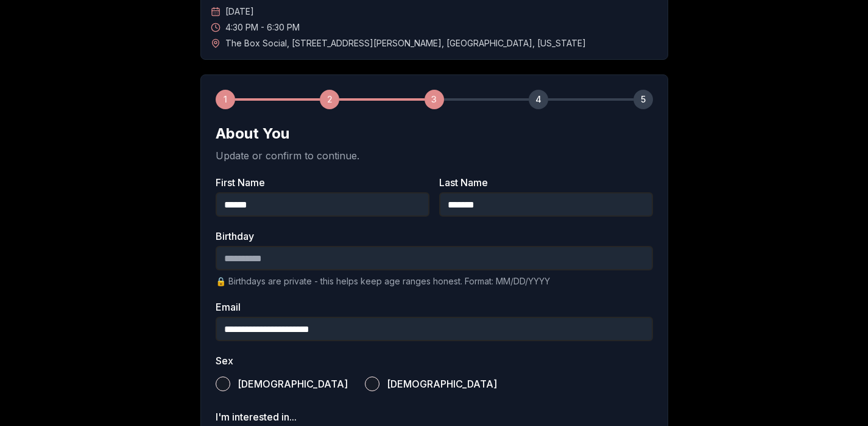  I want to click on label: I'm interested in..., so click(435, 417).